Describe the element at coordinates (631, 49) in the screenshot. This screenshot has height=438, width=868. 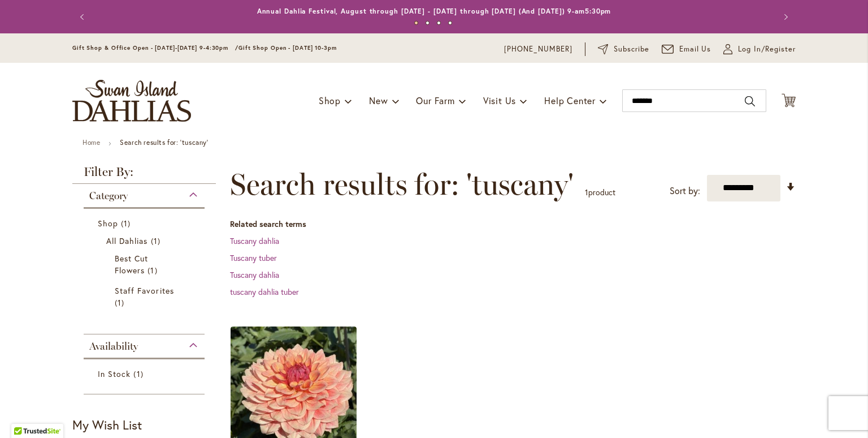
I see `span: Subscribe` at that location.